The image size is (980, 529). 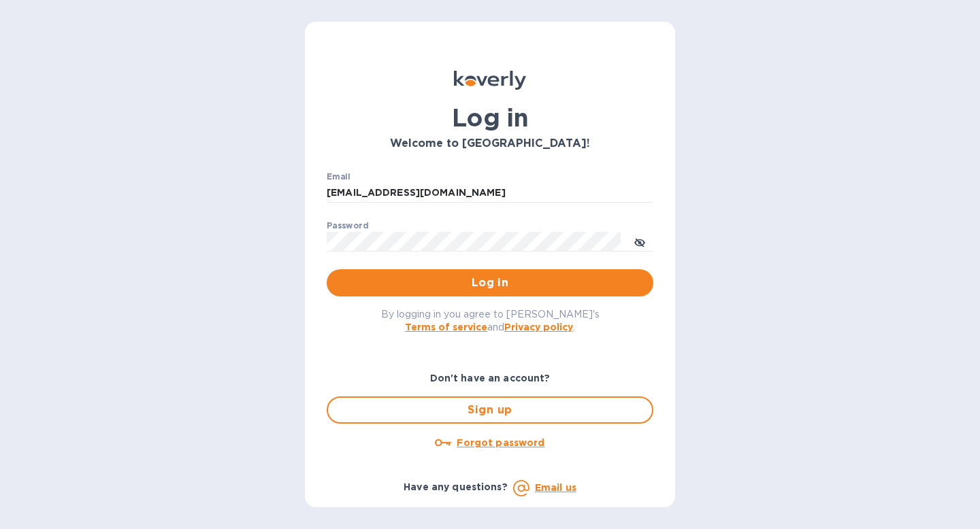 I want to click on b: Don't have an account?, so click(x=490, y=378).